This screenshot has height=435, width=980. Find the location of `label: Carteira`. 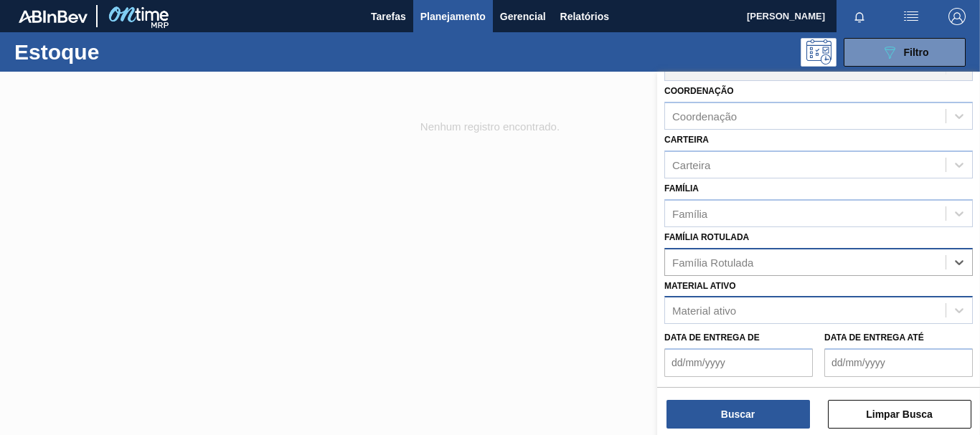

label: Carteira is located at coordinates (687, 140).